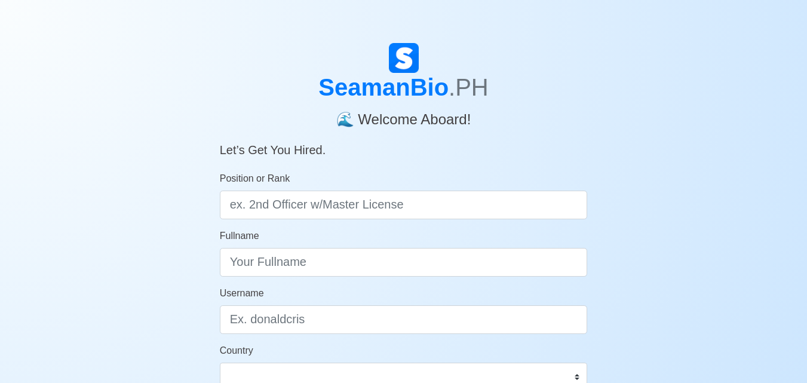  What do you see at coordinates (242, 293) in the screenshot?
I see `span: Username` at bounding box center [242, 293].